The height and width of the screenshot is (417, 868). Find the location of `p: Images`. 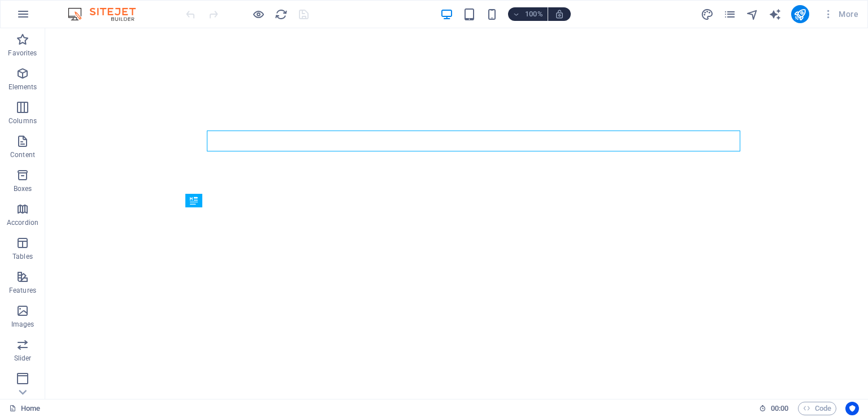

p: Images is located at coordinates (23, 324).